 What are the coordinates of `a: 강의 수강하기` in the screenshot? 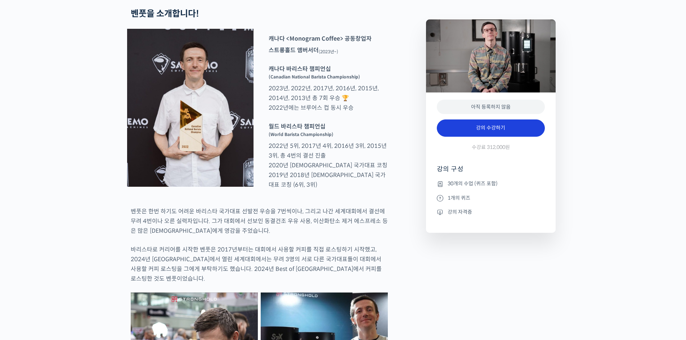 It's located at (491, 128).